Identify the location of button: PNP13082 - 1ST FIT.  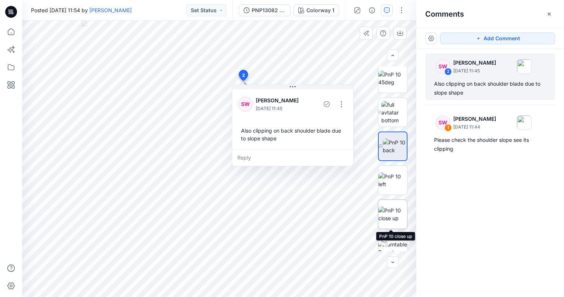
(265, 10).